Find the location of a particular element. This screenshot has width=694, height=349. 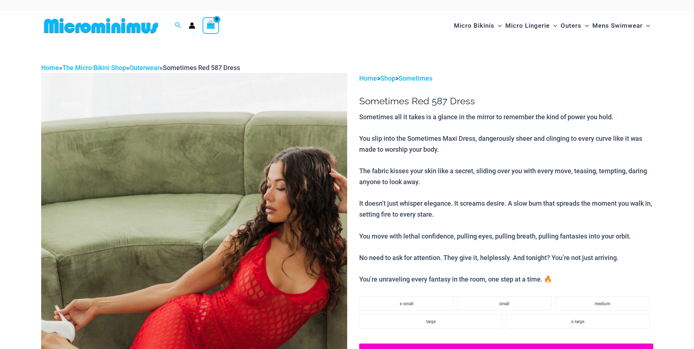

li: large is located at coordinates (431, 321).